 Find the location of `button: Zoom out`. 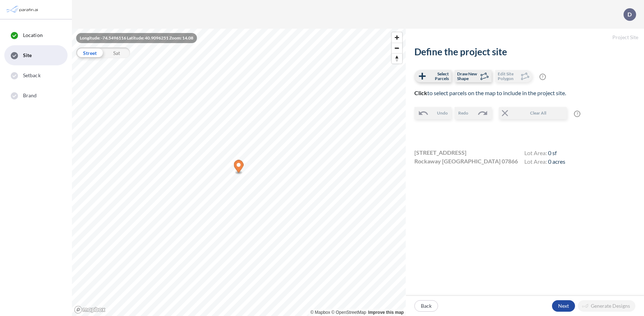

button: Zoom out is located at coordinates (397, 48).